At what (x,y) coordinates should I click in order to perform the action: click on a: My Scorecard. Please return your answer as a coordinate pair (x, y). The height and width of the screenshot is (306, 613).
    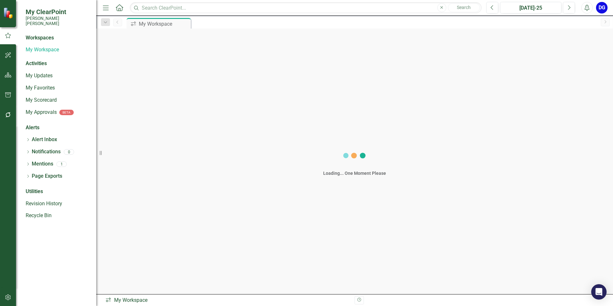
    Looking at the image, I should click on (58, 100).